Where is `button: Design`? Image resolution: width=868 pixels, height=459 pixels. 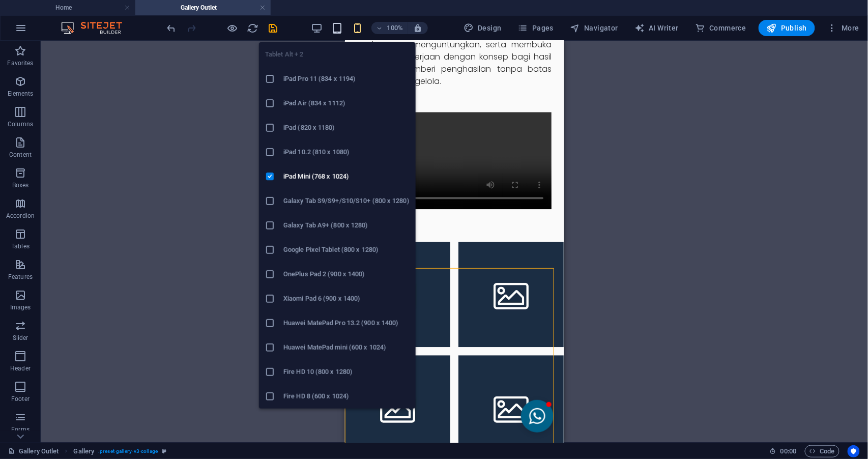 button: Design is located at coordinates (482, 28).